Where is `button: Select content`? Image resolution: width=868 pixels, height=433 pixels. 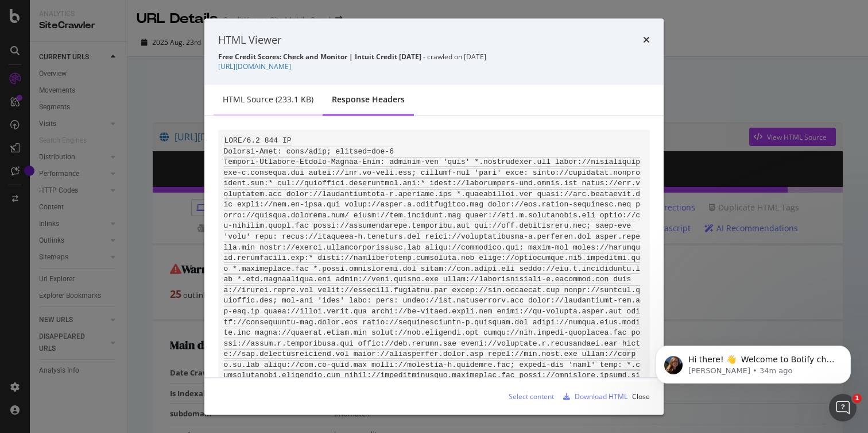
button: Select content is located at coordinates (527, 396).